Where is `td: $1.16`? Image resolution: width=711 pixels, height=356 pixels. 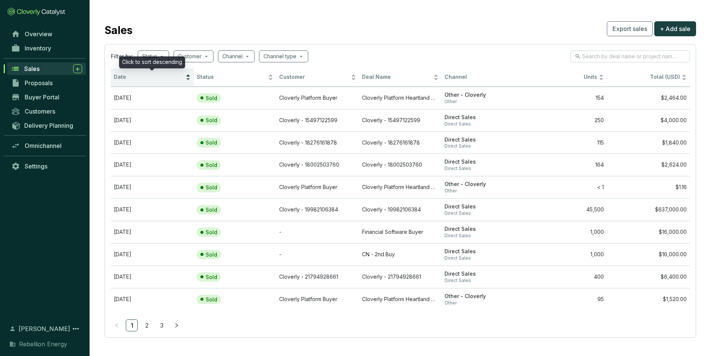 td: $1.16 is located at coordinates (648, 187).